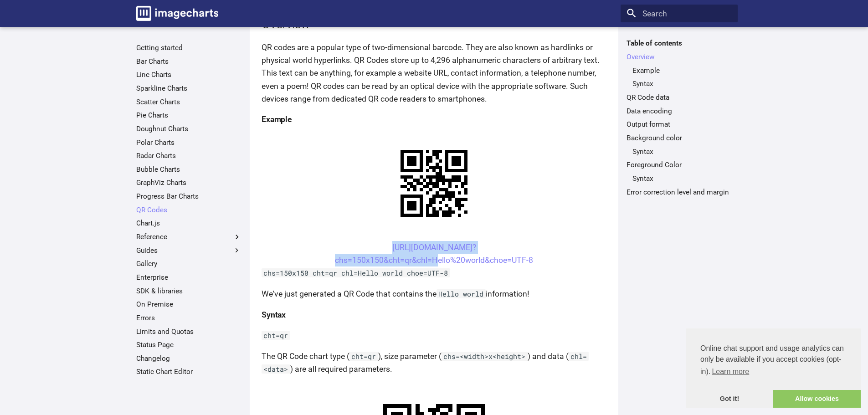  I want to click on a: Getting started, so click(188, 48).